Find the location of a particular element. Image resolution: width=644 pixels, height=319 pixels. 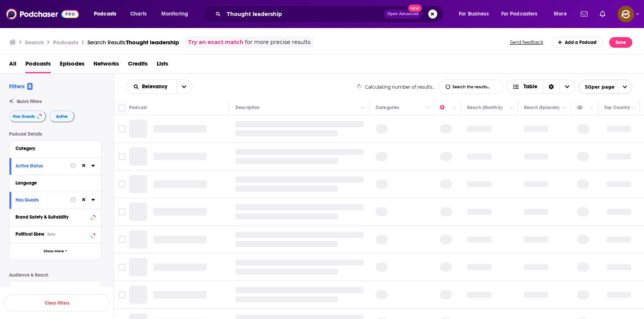

button: Brand Safety & Suitability is located at coordinates (55, 217).